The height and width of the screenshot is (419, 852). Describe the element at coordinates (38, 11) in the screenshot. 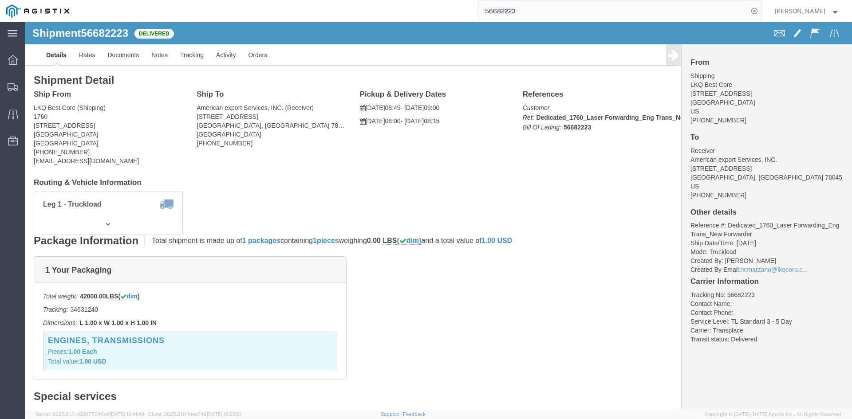

I see `img: logo` at that location.